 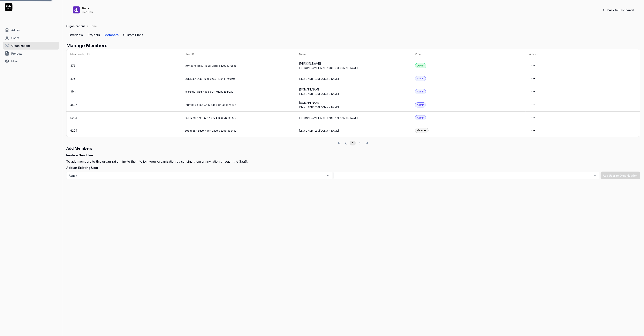 What do you see at coordinates (618, 10) in the screenshot?
I see `button: Back to Dashboard` at bounding box center [618, 10].